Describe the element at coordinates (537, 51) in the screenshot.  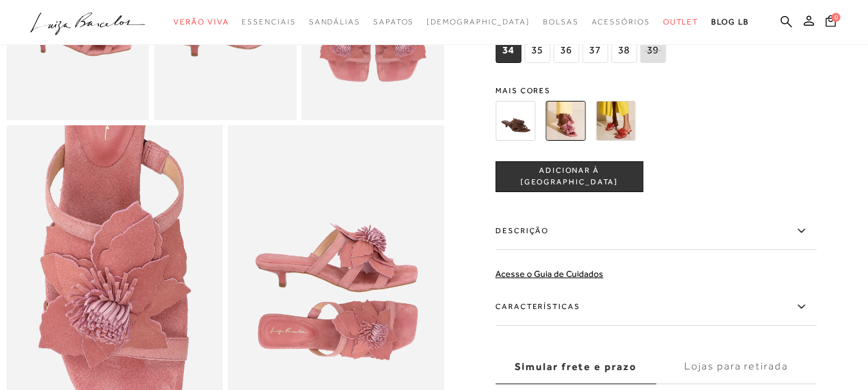
I see `span: 35` at that location.